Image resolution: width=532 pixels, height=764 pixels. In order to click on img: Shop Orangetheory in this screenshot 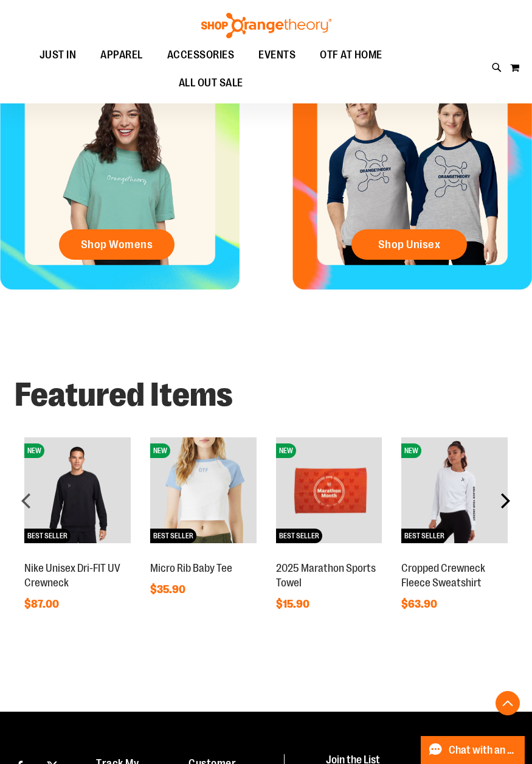, I will do `click(266, 26)`.